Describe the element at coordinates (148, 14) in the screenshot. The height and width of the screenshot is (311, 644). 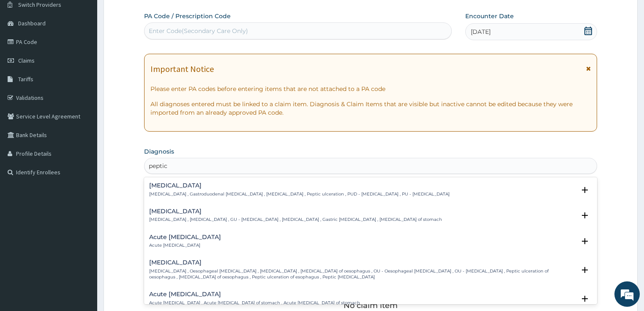
I see `div: Minimize live chat window` at that location.